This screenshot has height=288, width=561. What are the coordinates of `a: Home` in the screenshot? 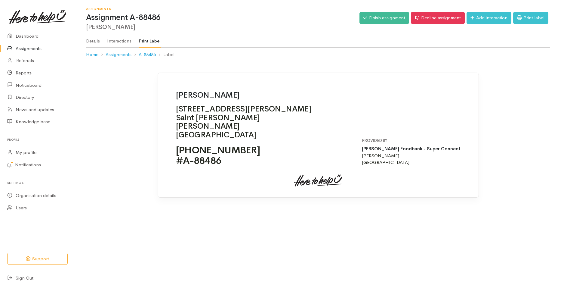 It's located at (92, 54).